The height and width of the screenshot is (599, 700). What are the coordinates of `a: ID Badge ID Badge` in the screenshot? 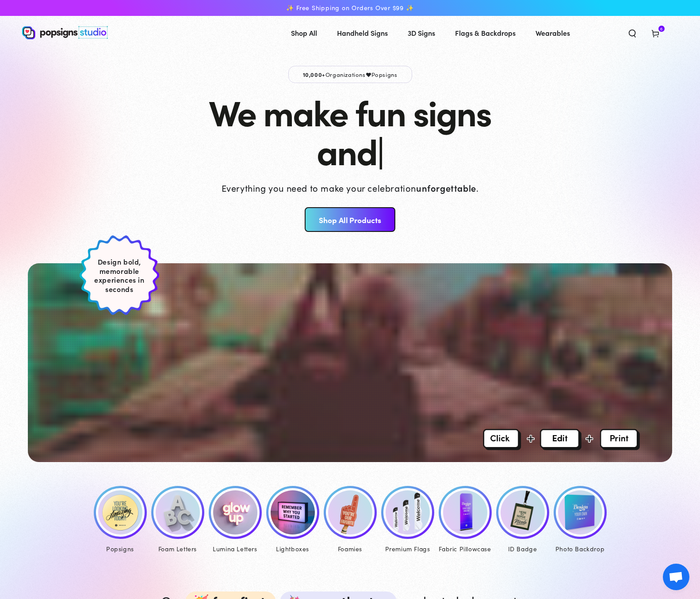 It's located at (523, 521).